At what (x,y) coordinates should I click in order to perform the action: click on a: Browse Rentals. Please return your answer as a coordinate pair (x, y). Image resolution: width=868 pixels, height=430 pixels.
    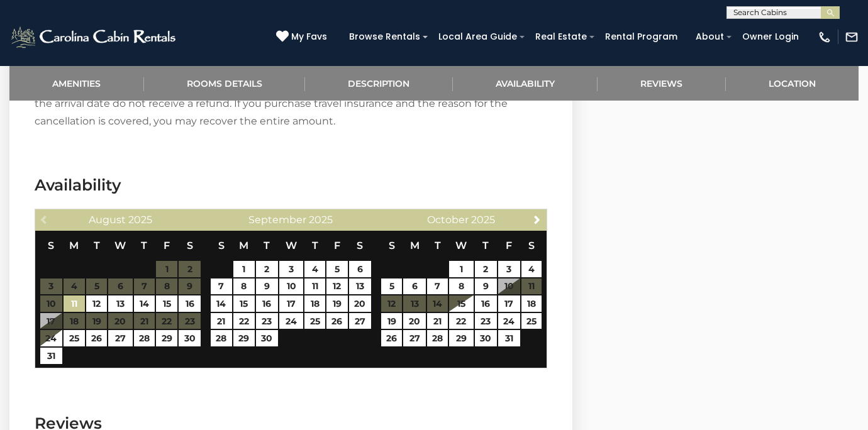
    Looking at the image, I should click on (384, 37).